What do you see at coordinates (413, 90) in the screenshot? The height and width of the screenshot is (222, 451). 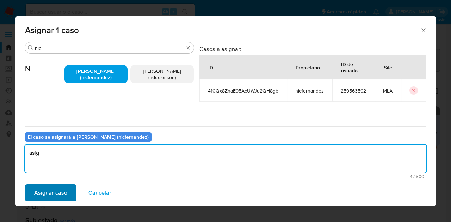 I see `button: icon-button` at bounding box center [413, 90].